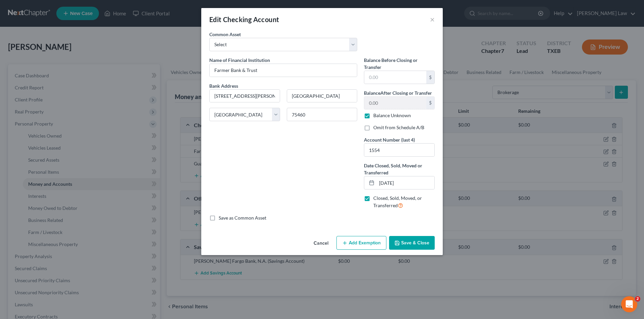  Describe the element at coordinates (321, 243) in the screenshot. I see `button: Cancel` at that location.